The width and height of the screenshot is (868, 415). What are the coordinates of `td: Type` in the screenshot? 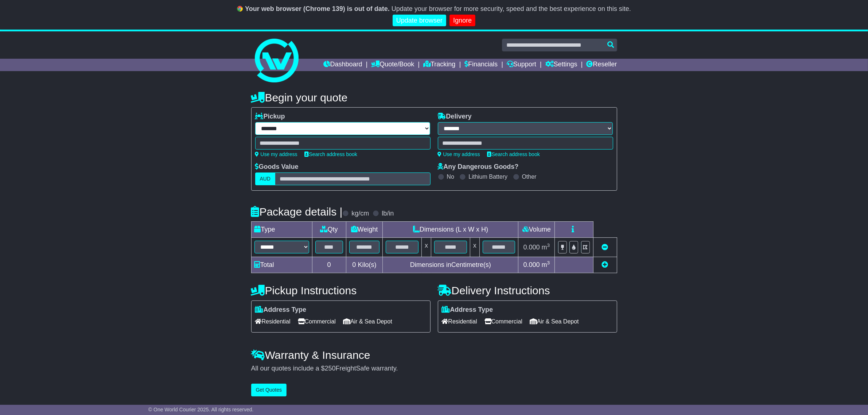 It's located at (282, 230).